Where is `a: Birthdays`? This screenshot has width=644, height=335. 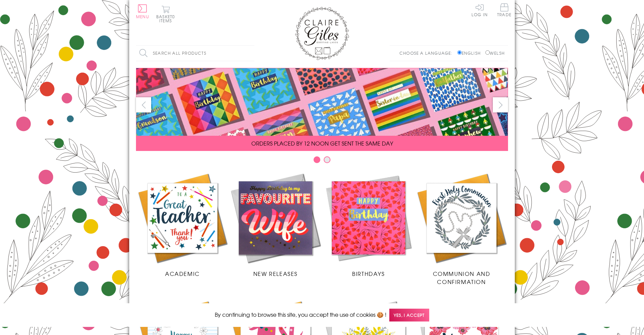 a: Birthdays is located at coordinates (368, 225).